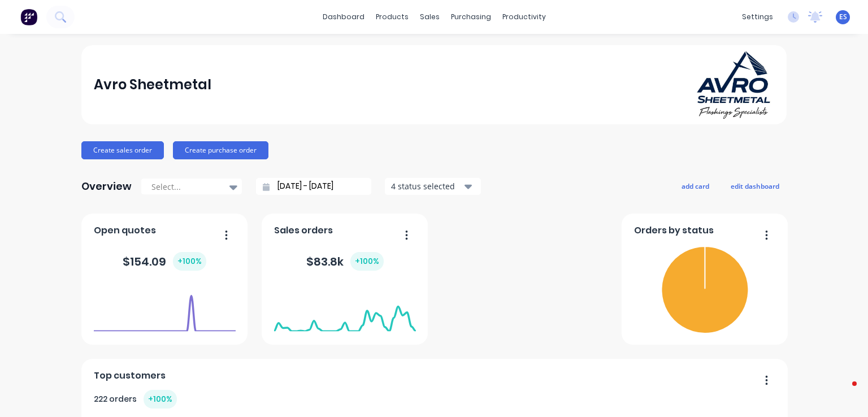 The width and height of the screenshot is (868, 417). I want to click on div: $ 83.8k, so click(345, 261).